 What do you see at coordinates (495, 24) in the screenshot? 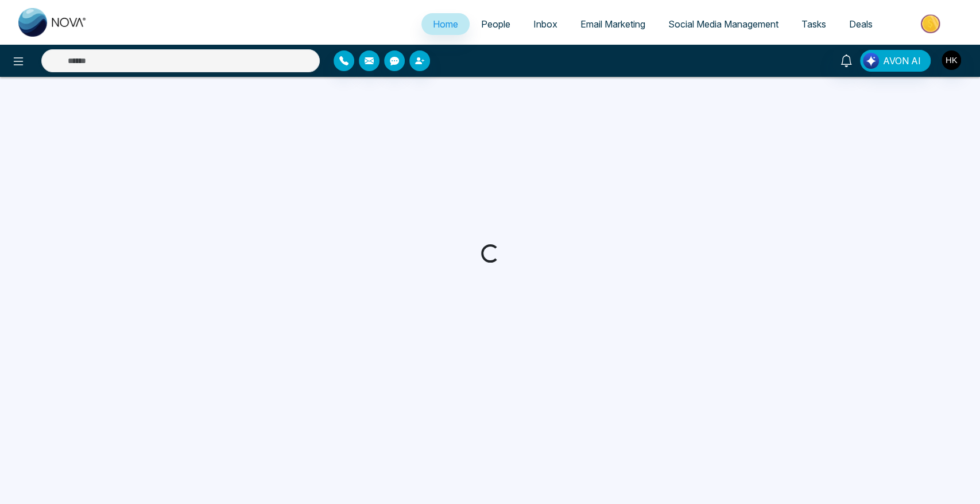
I see `a: People` at bounding box center [495, 24].